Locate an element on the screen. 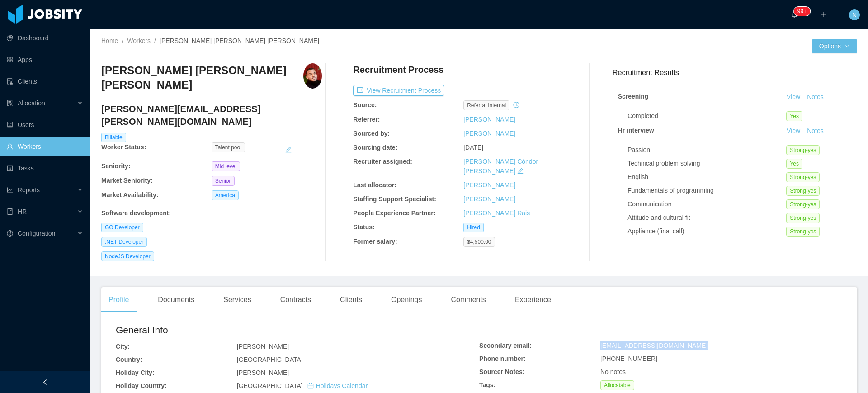 The image size is (868, 393). span: .NET Developer is located at coordinates (124, 242).